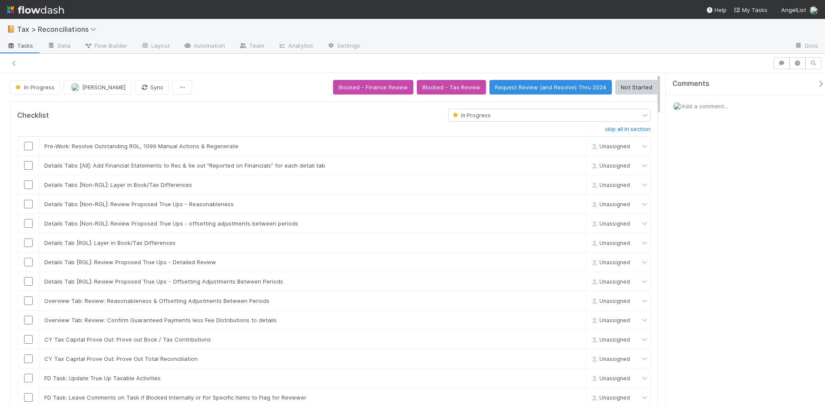  I want to click on img: logo-inverted-e16ddd16eac7371096b0.svg, so click(35, 10).